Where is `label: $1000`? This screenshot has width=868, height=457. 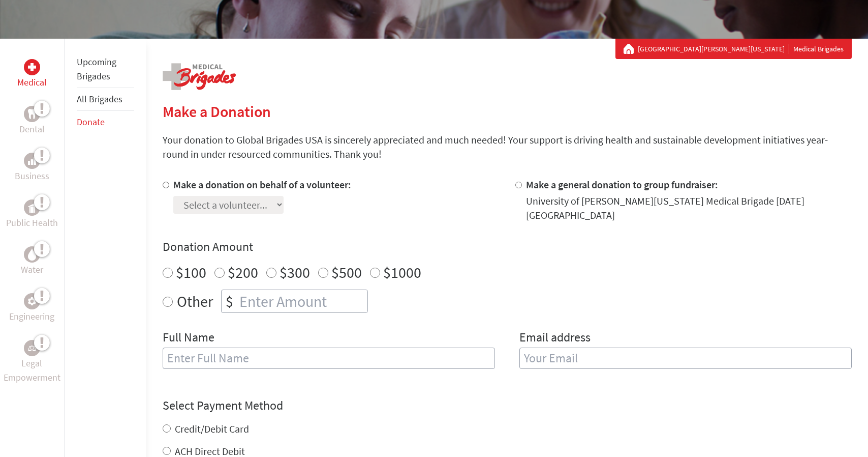
label: $1000 is located at coordinates (402, 273).